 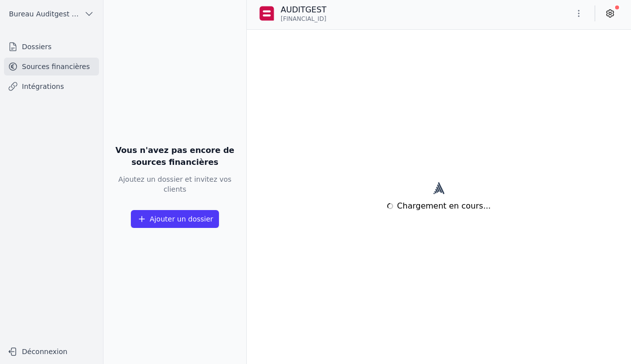 I want to click on img: belfius.png, so click(x=267, y=13).